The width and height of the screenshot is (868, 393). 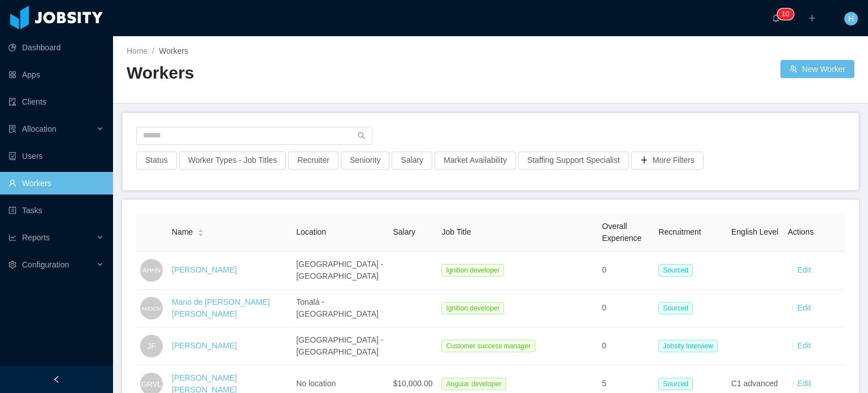 What do you see at coordinates (45, 265) in the screenshot?
I see `span: Configuration` at bounding box center [45, 265].